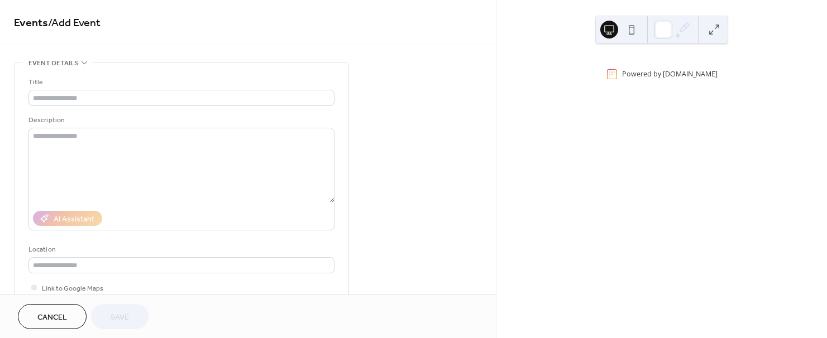 This screenshot has height=338, width=827. I want to click on a: Cancel, so click(52, 317).